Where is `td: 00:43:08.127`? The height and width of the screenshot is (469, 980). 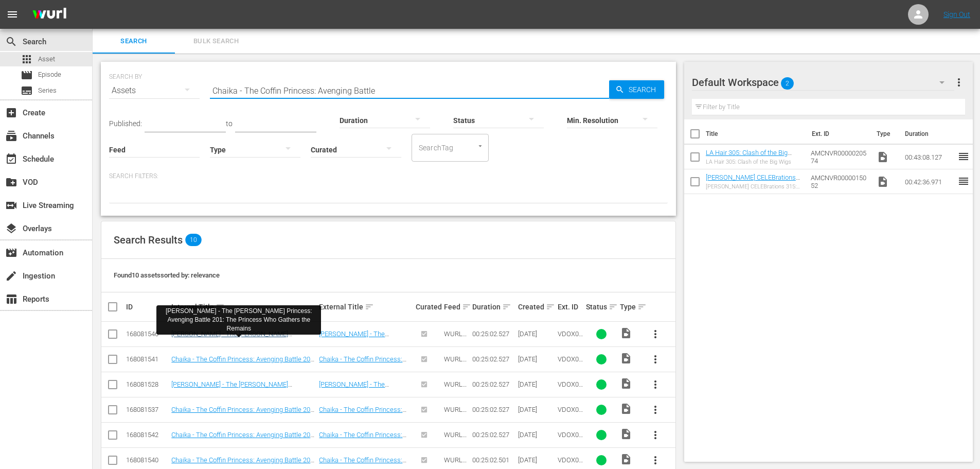 td: 00:43:08.127 is located at coordinates (929, 157).